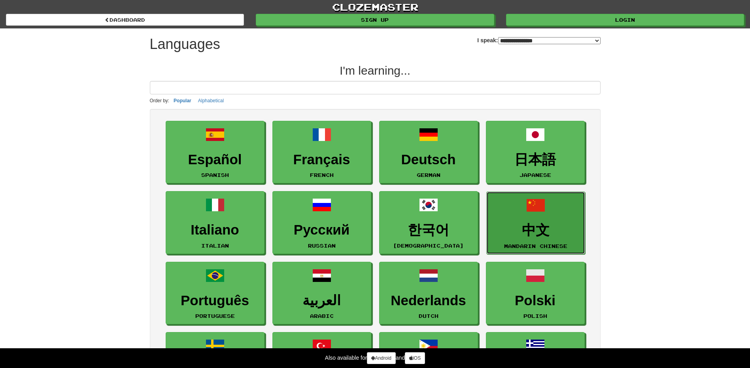 This screenshot has width=750, height=368. What do you see at coordinates (215, 301) in the screenshot?
I see `h3: Português` at bounding box center [215, 301].